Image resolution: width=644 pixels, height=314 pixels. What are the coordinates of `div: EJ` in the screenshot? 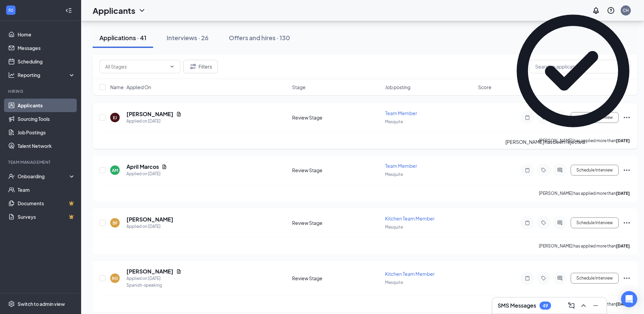 It's located at (115, 117).